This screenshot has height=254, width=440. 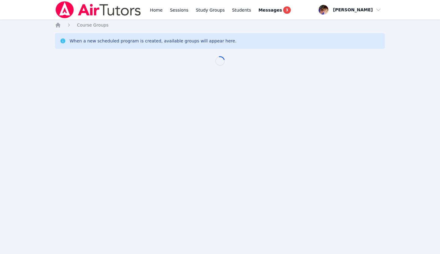 I want to click on a: Course Groups, so click(x=92, y=25).